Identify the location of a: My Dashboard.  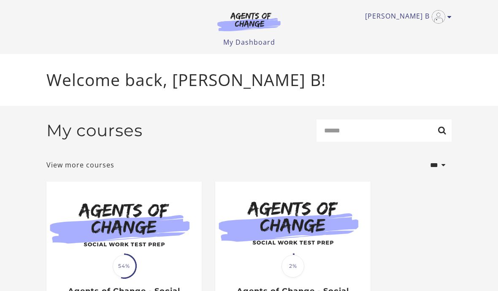
(249, 42).